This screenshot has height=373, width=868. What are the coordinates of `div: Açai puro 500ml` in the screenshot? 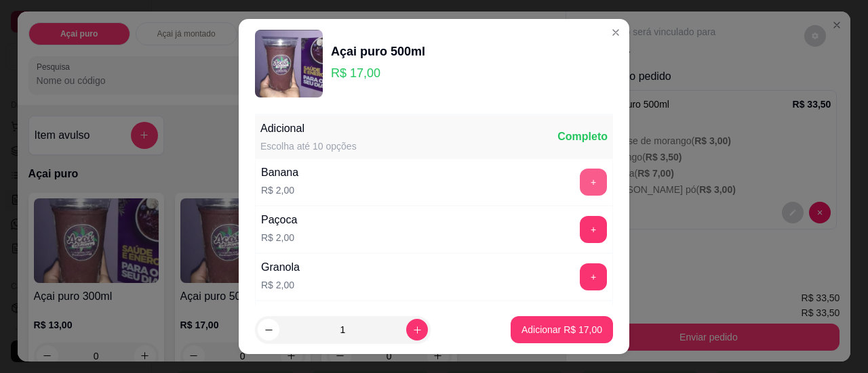 It's located at (378, 51).